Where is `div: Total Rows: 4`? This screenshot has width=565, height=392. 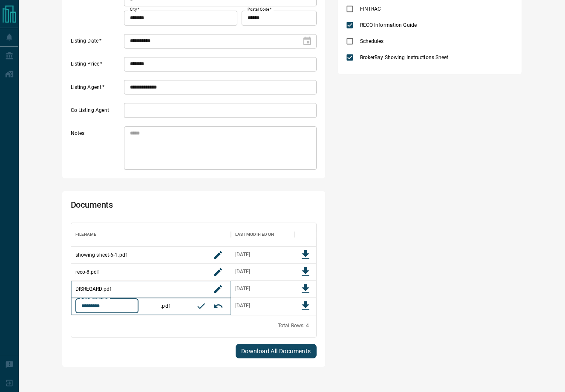 div: Total Rows: 4 is located at coordinates (293, 326).